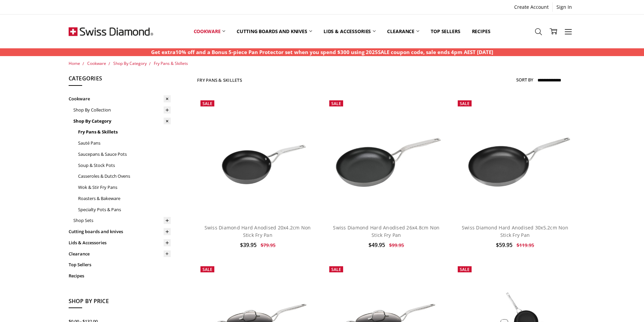 This screenshot has height=322, width=644. Describe the element at coordinates (125, 176) in the screenshot. I see `a: Casseroles & Dutch Ovens` at that location.